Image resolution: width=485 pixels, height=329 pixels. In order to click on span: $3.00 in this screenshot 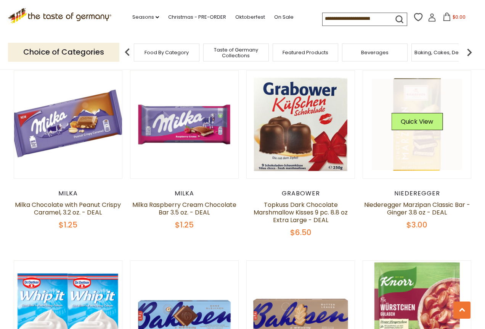, I will do `click(417, 225)`.